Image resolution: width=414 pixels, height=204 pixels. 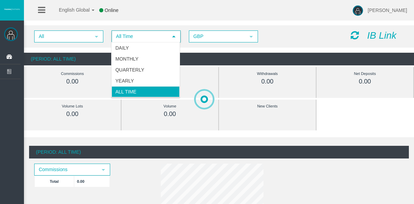 I want to click on div: Commissions, so click(x=72, y=74).